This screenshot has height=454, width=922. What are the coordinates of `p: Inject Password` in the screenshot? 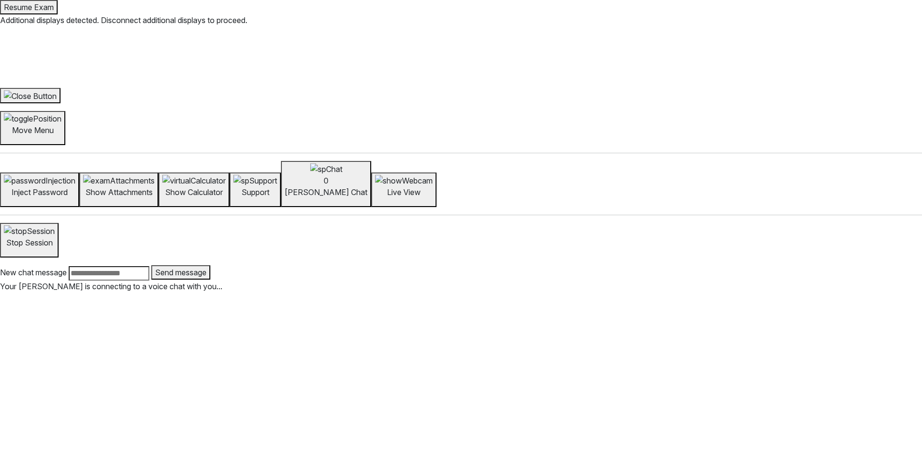 It's located at (39, 192).